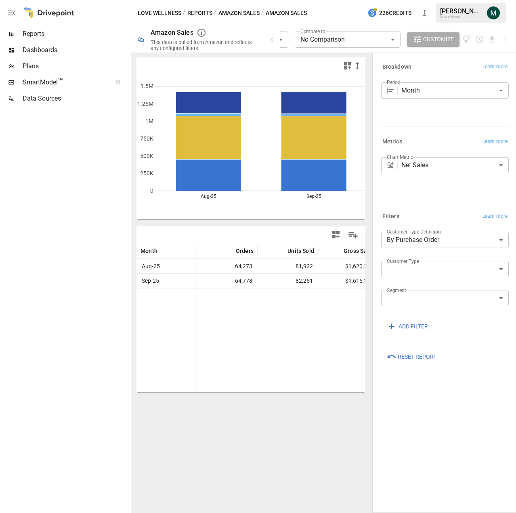 The width and height of the screenshot is (516, 513). What do you see at coordinates (391, 216) in the screenshot?
I see `h6: Filters` at bounding box center [391, 216].